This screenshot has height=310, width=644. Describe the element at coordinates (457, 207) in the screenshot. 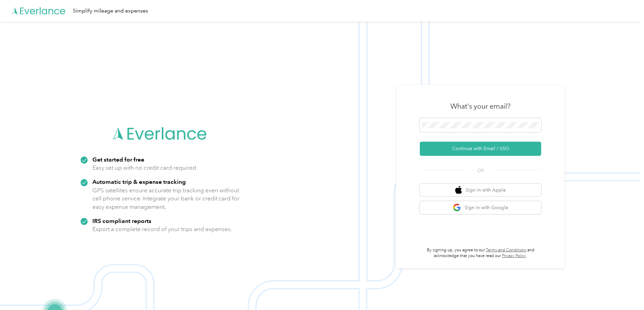

I see `img: google logo` at that location.